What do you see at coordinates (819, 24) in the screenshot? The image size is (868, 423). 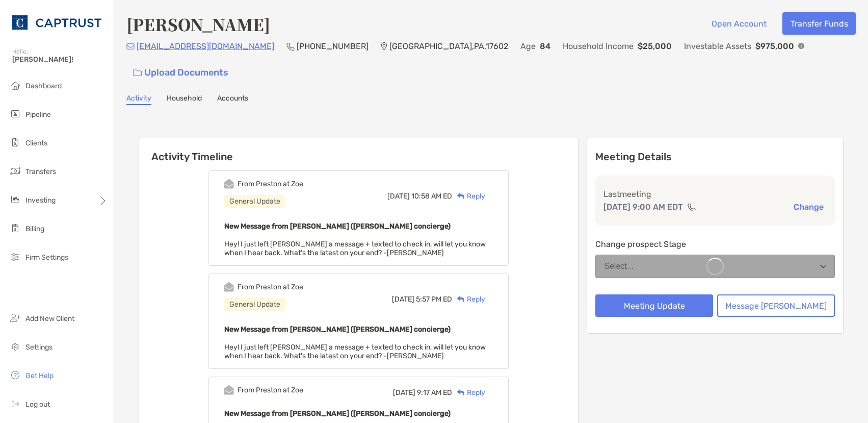 I see `button: Transfer Funds` at bounding box center [819, 24].